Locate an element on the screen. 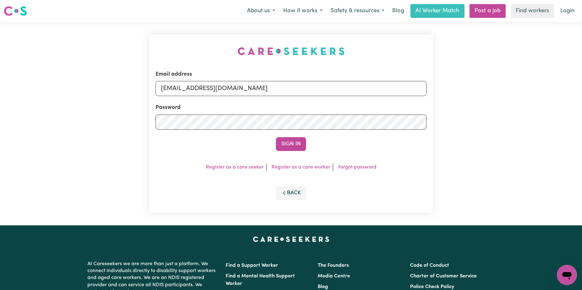  a: The Founders is located at coordinates (333, 266).